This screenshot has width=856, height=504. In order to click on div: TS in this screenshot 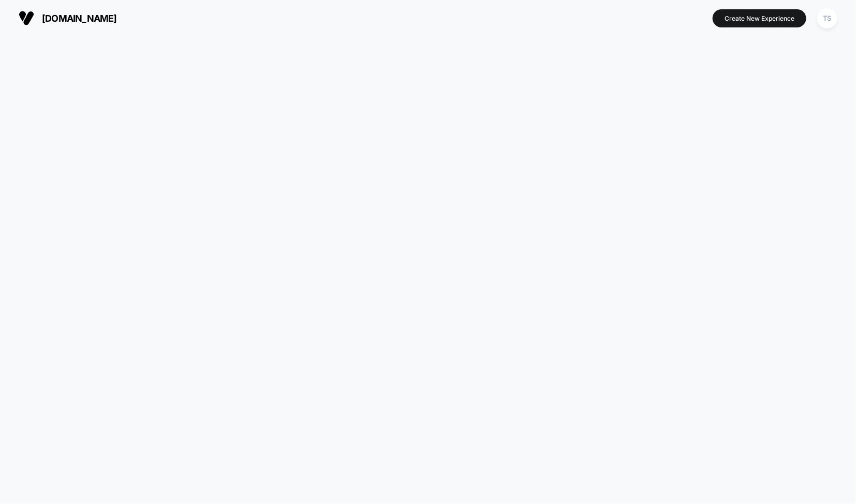, I will do `click(827, 18)`.